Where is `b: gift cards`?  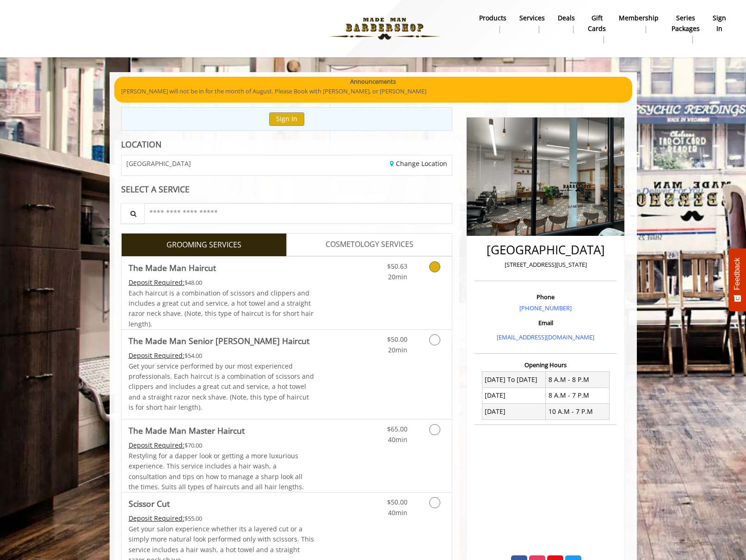 b: gift cards is located at coordinates (597, 24).